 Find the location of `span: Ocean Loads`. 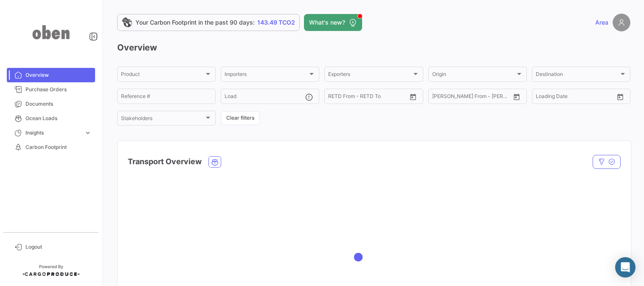

span: Ocean Loads is located at coordinates (58, 118).